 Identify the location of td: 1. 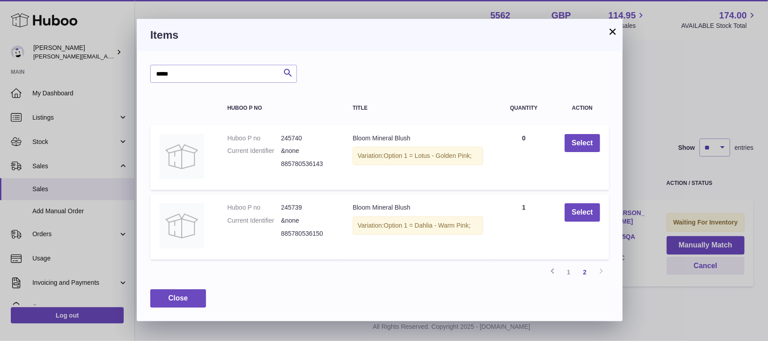
(524, 227).